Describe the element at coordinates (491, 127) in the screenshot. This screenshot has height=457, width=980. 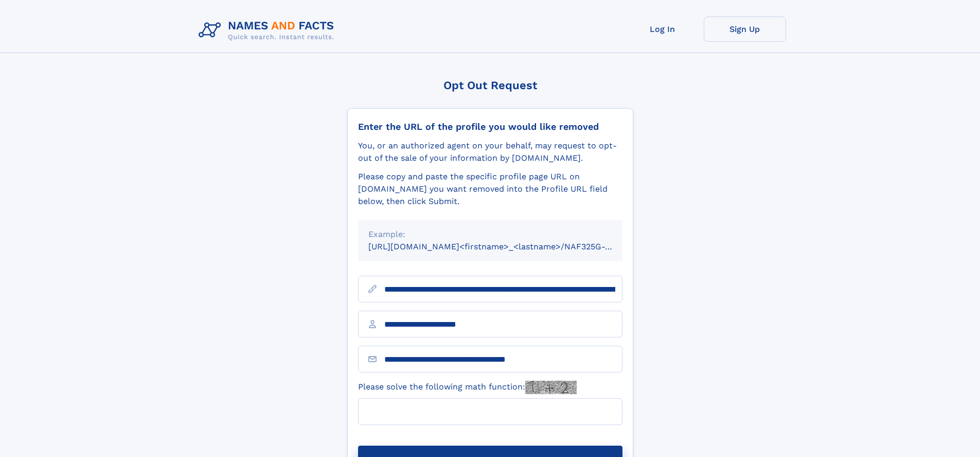
I see `div: Enter the URL of the profile you would like removed` at that location.